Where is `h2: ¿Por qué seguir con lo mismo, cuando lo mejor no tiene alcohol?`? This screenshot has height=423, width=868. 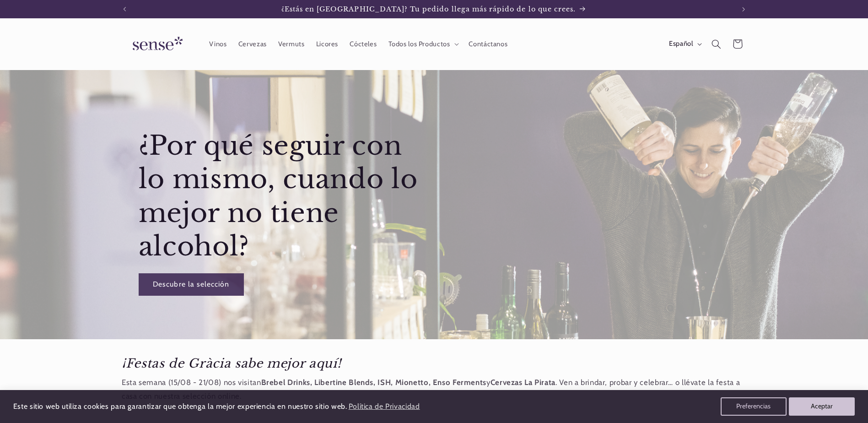
h2: ¿Por qué seguir con lo mismo, cuando lo mejor no tiene alcohol? is located at coordinates (285, 197).